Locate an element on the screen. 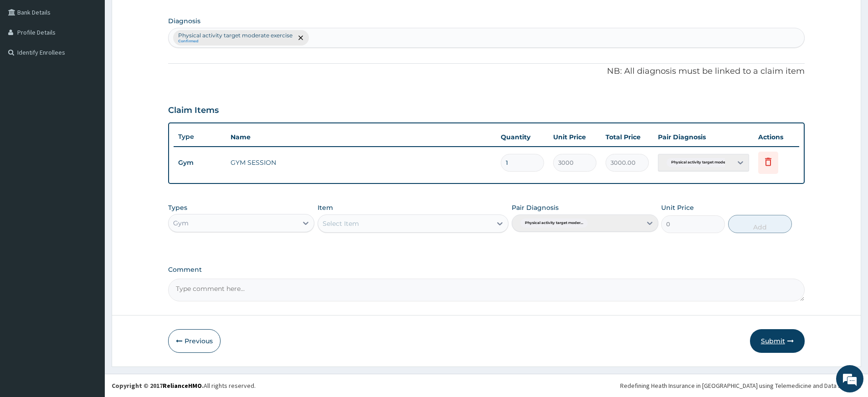 The image size is (868, 397). th: Name is located at coordinates (361, 137).